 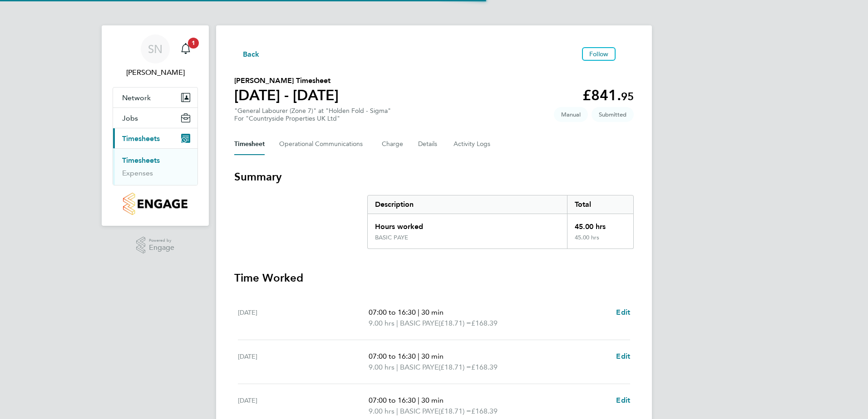 I want to click on div: Hours worked, so click(x=467, y=224).